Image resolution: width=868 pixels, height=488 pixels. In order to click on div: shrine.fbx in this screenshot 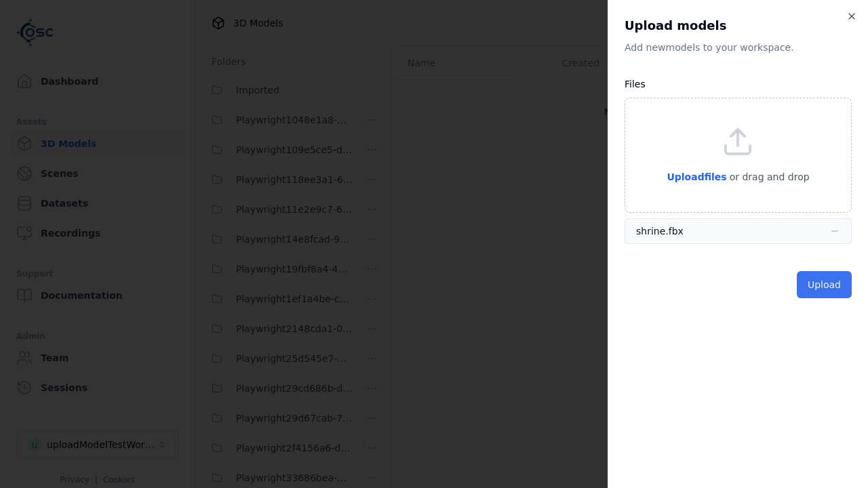, I will do `click(660, 231)`.